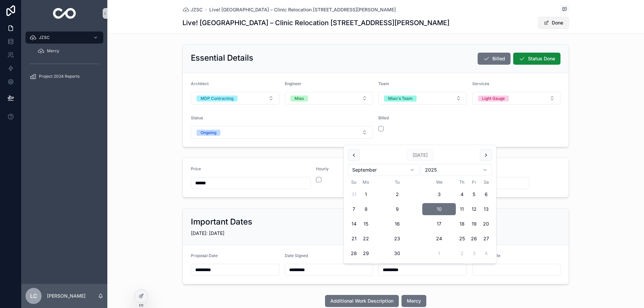 The height and width of the screenshot is (308, 644). I want to click on button: Friday, October 3rd, 2025, so click(474, 253).